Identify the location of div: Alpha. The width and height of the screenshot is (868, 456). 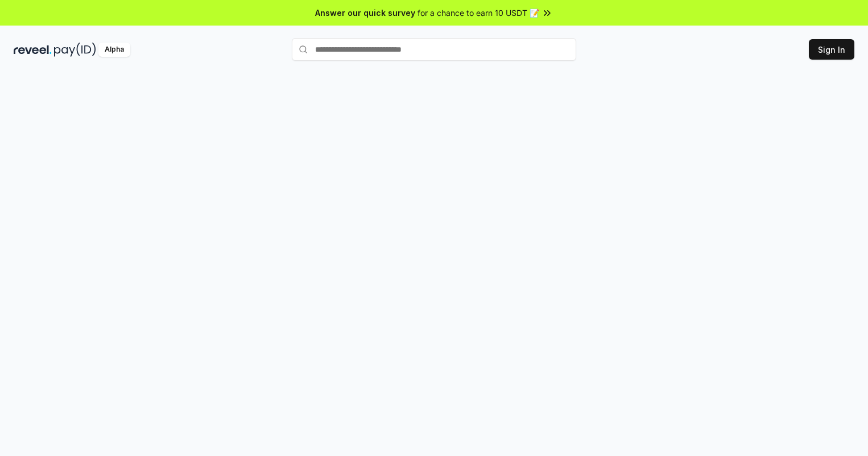
(114, 49).